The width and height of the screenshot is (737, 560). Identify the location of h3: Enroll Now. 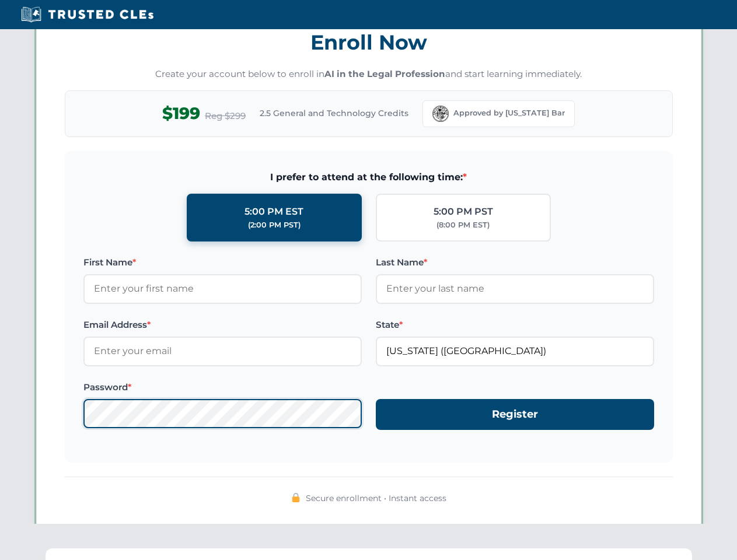
(368, 42).